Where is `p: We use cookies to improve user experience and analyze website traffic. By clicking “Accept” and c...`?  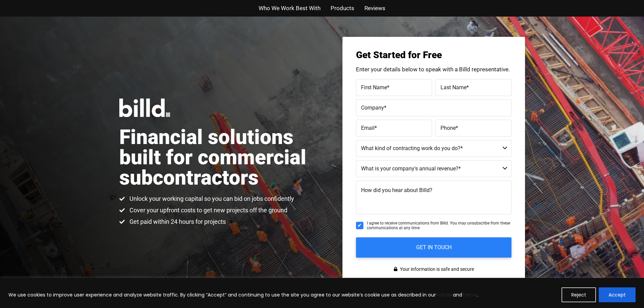 p: We use cookies to improve user experience and analyze website traffic. By clicking “Accept” and c... is located at coordinates (244, 295).